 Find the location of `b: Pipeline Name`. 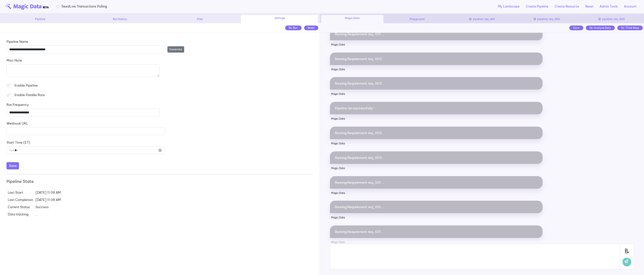

b: Pipeline Name is located at coordinates (17, 41).